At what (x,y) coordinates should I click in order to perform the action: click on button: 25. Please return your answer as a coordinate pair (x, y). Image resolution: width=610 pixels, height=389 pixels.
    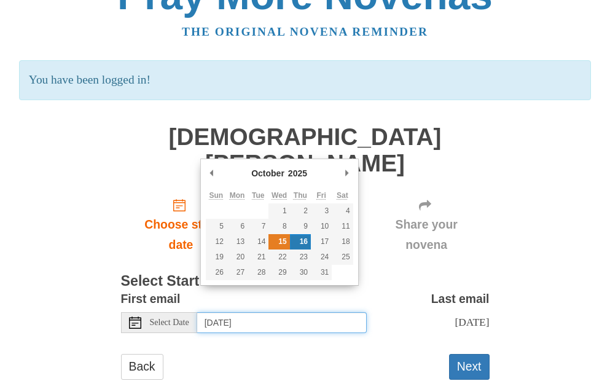
    Looking at the image, I should click on (342, 257).